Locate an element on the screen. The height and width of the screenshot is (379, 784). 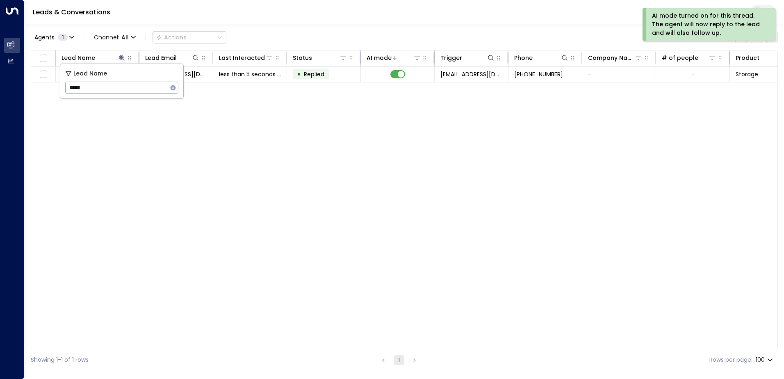
div: Product is located at coordinates (747, 58).